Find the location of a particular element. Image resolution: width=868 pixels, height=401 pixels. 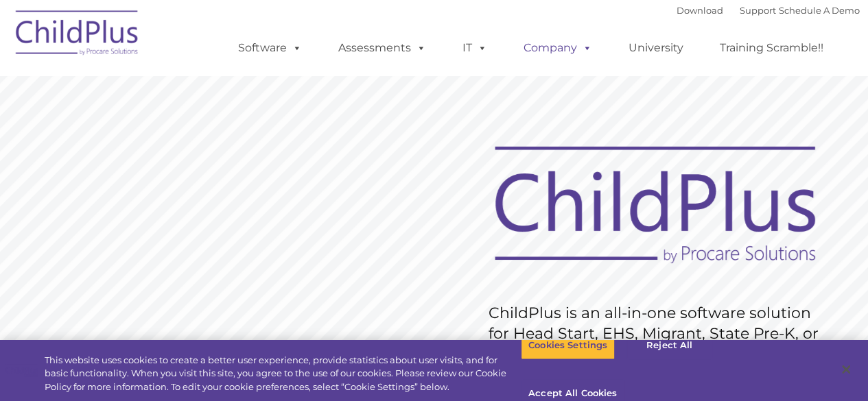

img: ChildPlus by Procare Solutions is located at coordinates (78, 35).